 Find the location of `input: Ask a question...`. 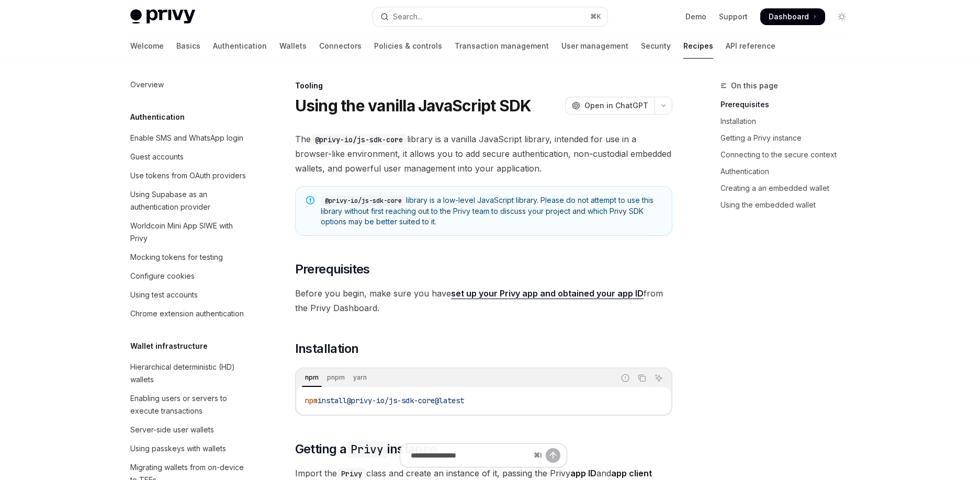

input: Ask a question... is located at coordinates (470, 455).